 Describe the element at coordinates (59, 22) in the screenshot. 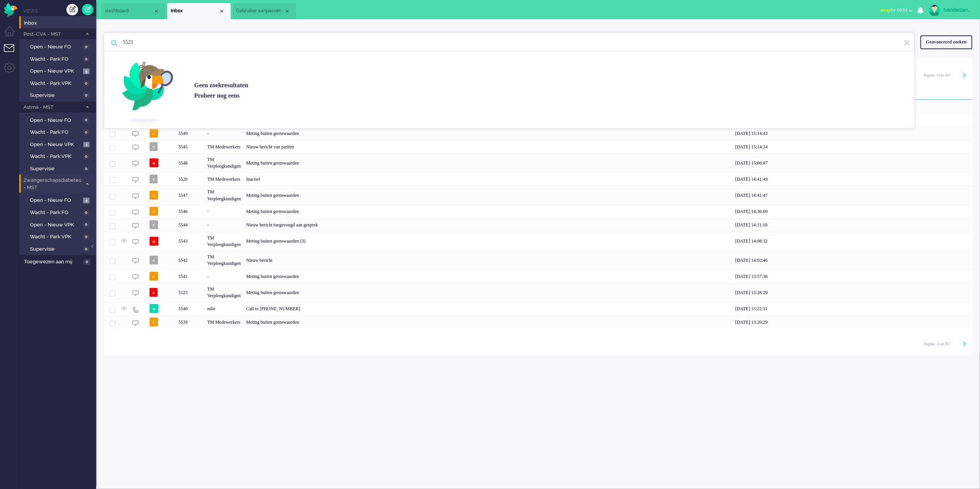

I see `a: Inbox` at that location.